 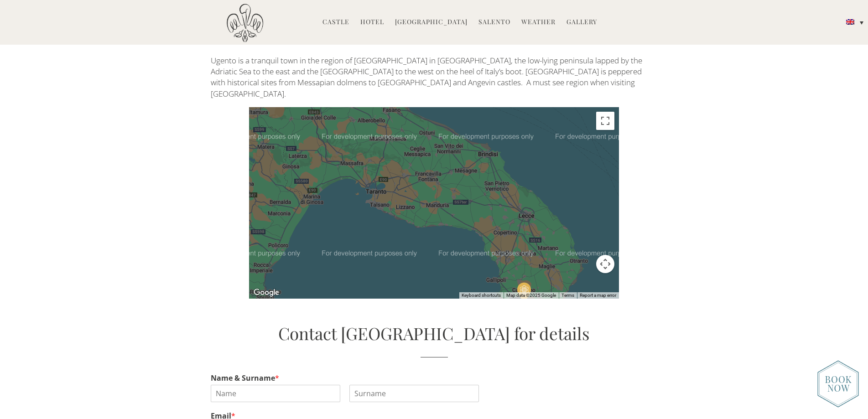 I want to click on img: Google, so click(x=266, y=293).